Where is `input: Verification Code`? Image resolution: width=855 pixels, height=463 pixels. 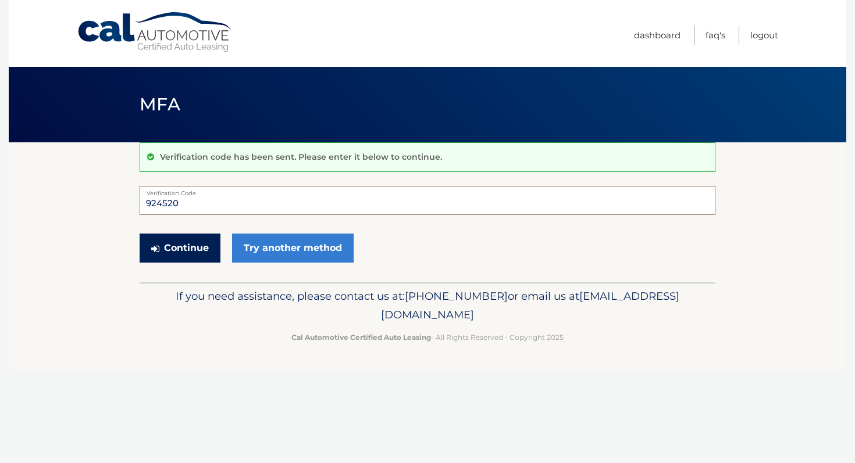 input: Verification Code is located at coordinates (427, 201).